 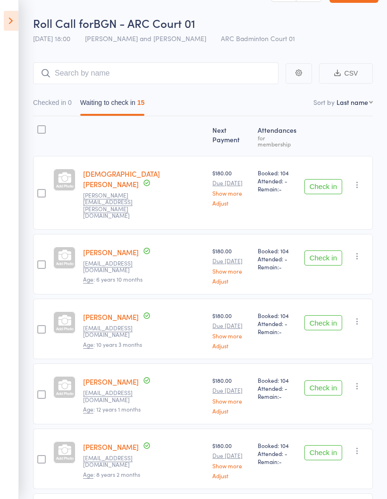 I want to click on small: jagankankipati@gmail.com, so click(x=114, y=331).